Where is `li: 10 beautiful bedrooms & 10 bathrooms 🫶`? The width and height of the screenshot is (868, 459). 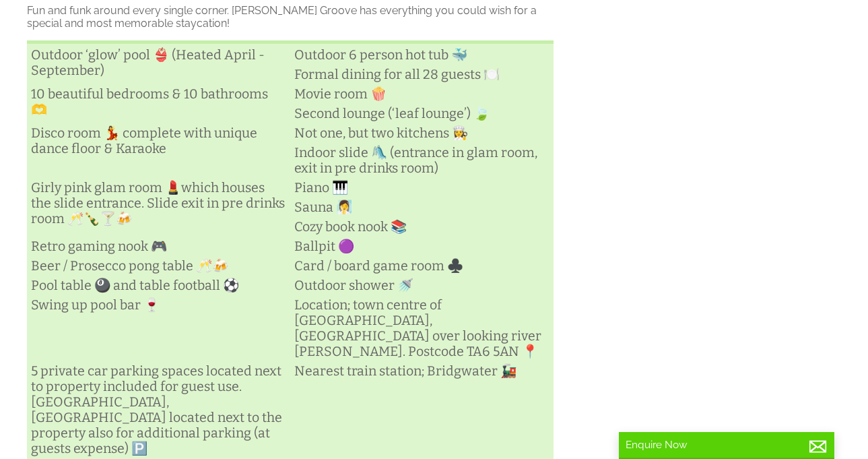
li: 10 beautiful bedrooms & 10 bathrooms 🫶 is located at coordinates (159, 102).